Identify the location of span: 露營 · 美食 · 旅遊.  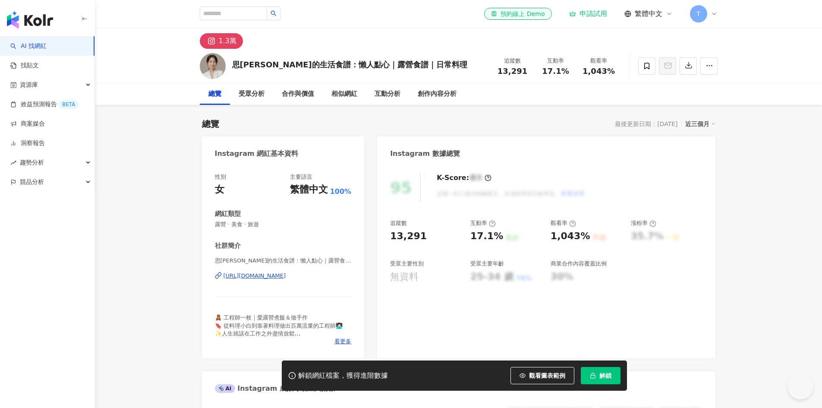
(283, 224).